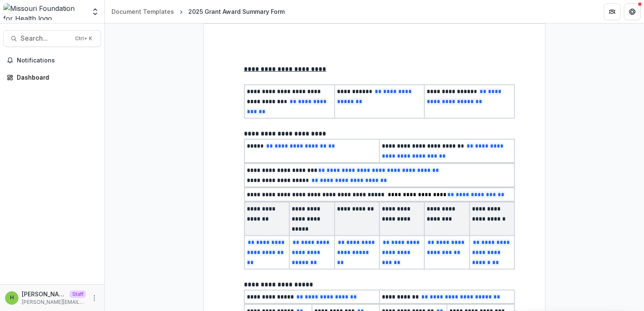  I want to click on a: Document Templates, so click(143, 11).